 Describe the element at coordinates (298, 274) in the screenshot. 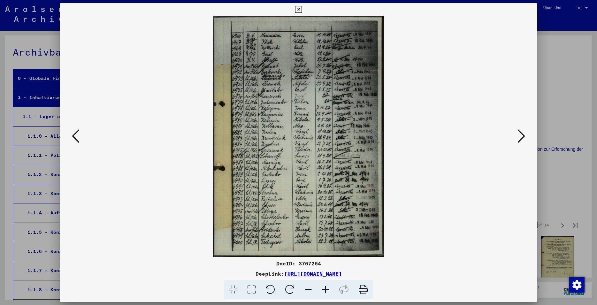

I see `div: DeepLink:` at that location.